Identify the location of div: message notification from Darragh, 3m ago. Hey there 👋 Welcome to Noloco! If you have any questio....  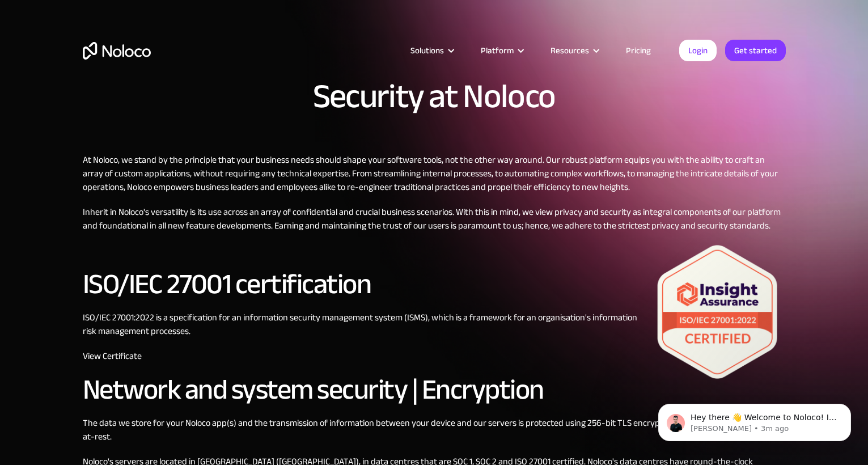
(113, 42).